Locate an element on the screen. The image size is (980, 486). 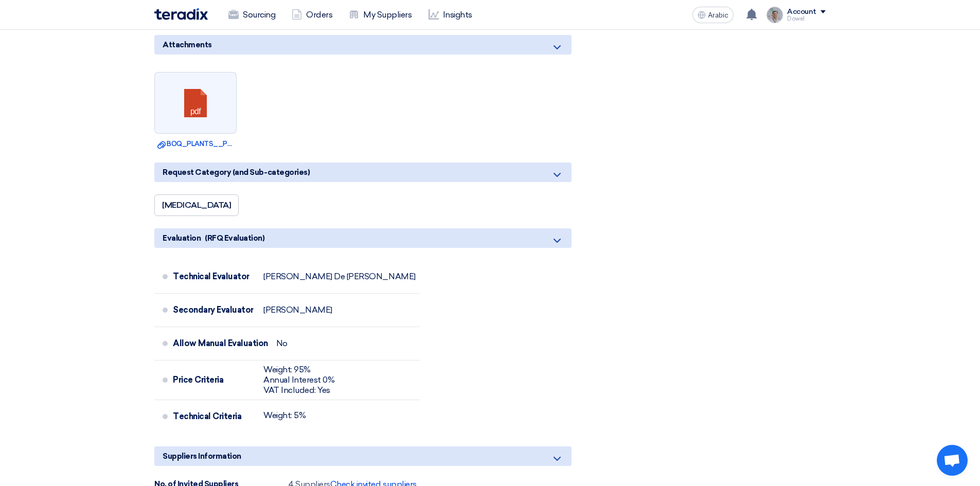
font: Weight: 5% is located at coordinates (284, 415).